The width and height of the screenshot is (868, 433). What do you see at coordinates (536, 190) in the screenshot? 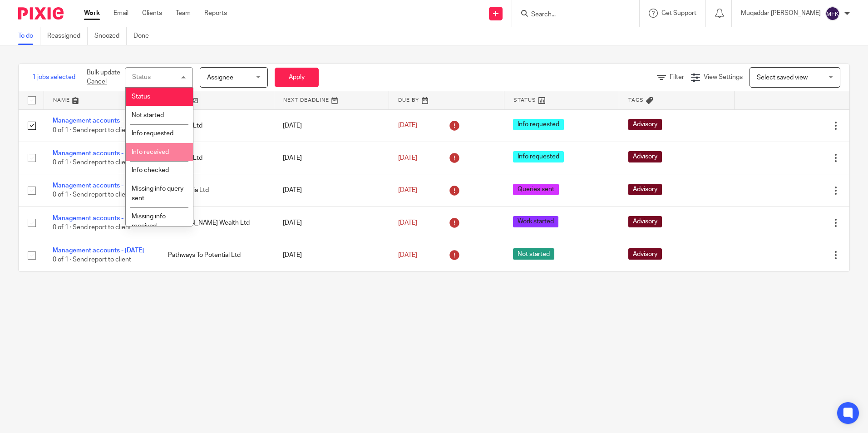
I see `span: Queries sent` at bounding box center [536, 190].